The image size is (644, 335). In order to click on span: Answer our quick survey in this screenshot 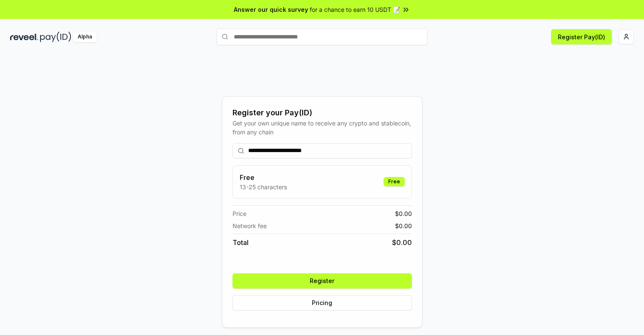, I will do `click(271, 9)`.